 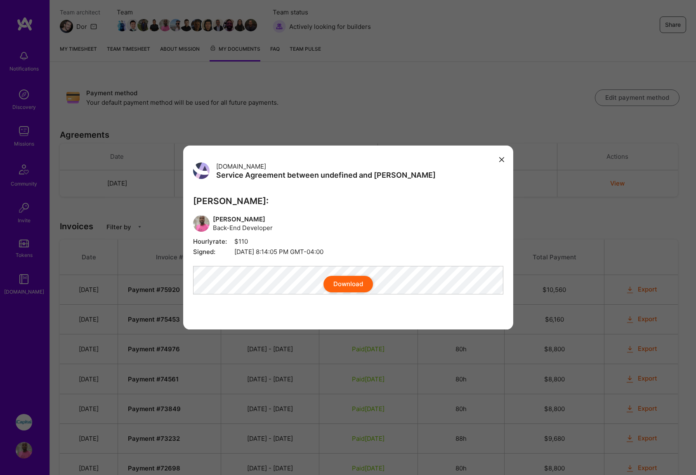 What do you see at coordinates (348, 237) in the screenshot?
I see `div: modal` at bounding box center [348, 237].